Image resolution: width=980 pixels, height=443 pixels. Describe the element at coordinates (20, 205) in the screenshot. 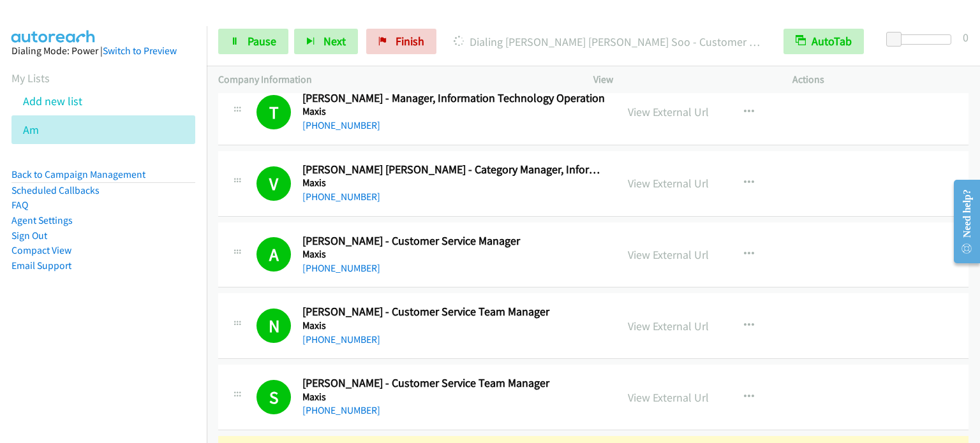

I see `a: FAQ` at that location.